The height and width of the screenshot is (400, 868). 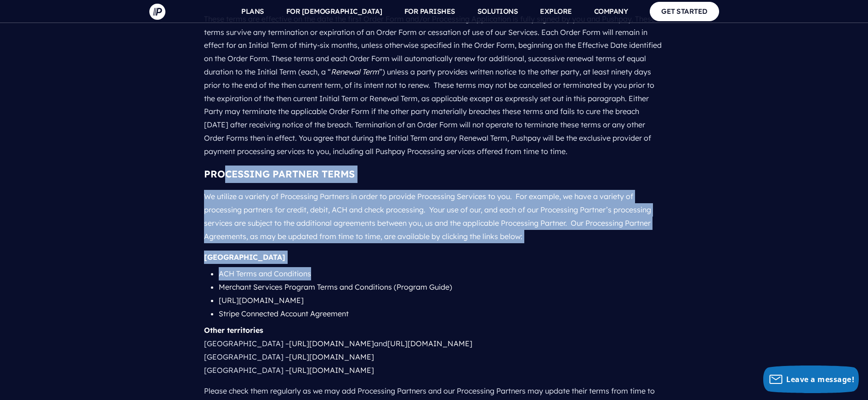 What do you see at coordinates (233, 330) in the screenshot?
I see `b: Other territories` at bounding box center [233, 330].